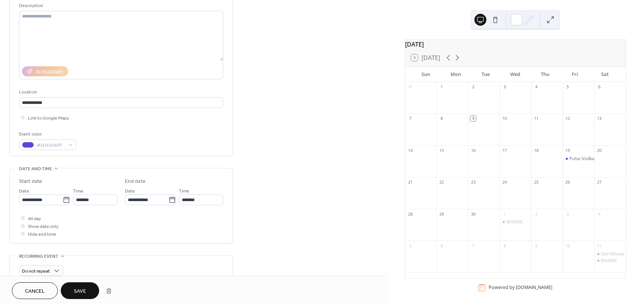 The image size is (644, 305). What do you see at coordinates (410, 87) in the screenshot?
I see `div: 31` at bounding box center [410, 87].